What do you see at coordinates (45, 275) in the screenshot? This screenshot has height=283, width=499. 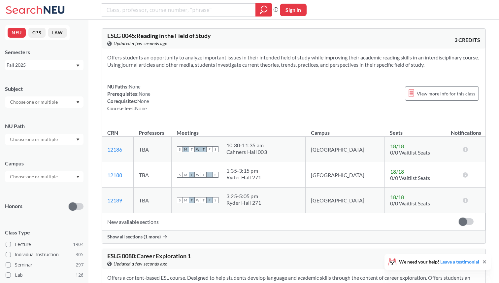 I see `label: Lab` at bounding box center [45, 275].